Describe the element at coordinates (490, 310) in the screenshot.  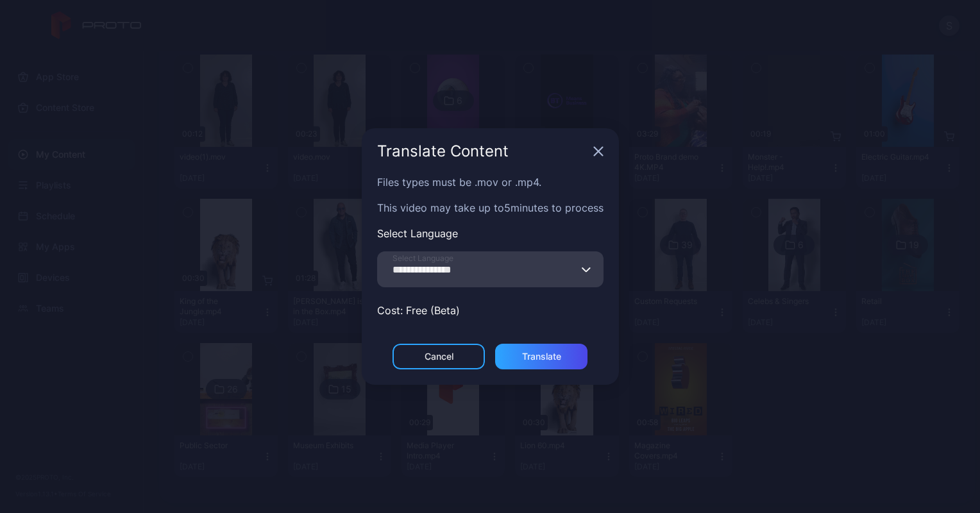
I see `p: Cost: Free (Beta)` at that location.